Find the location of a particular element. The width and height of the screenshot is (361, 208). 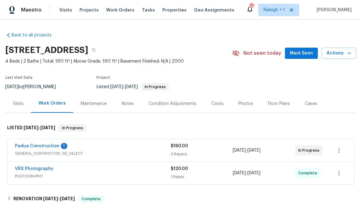

span: 4 Beds | 2 Baths | Total: 1911 ft² | Above Grade: 1911 ft² | Basement Finished: N/A | 2000 is located at coordinates (119, 61).